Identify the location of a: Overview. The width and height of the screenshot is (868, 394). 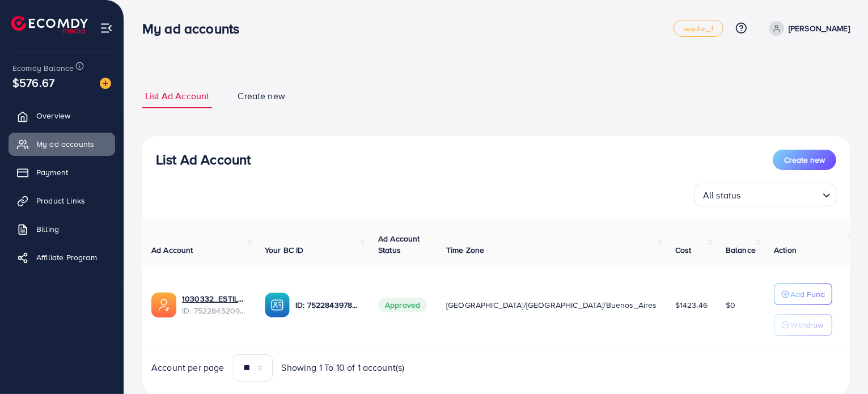
(62, 116).